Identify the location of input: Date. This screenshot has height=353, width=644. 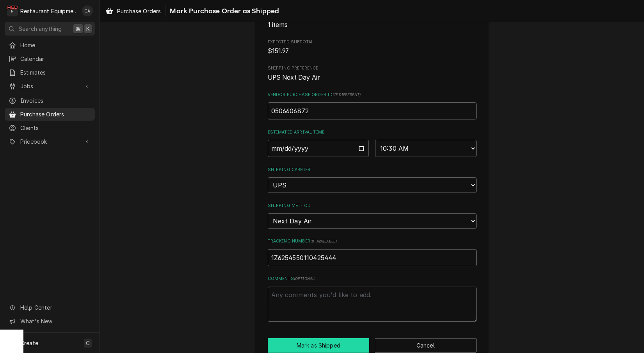
(319, 148).